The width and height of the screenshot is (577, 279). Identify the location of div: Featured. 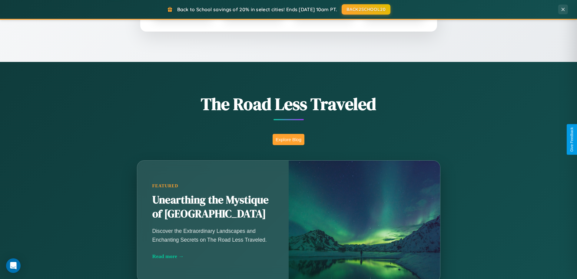
(213, 185).